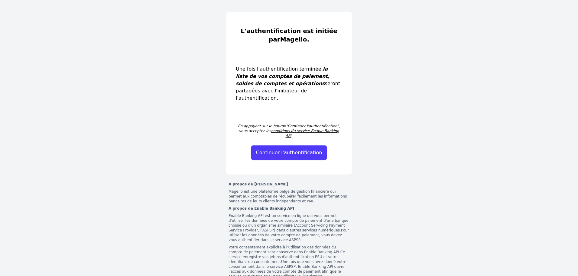 This screenshot has width=578, height=276. What do you see at coordinates (261, 208) in the screenshot?
I see `strong: A propos de Enable Banking API` at bounding box center [261, 208].